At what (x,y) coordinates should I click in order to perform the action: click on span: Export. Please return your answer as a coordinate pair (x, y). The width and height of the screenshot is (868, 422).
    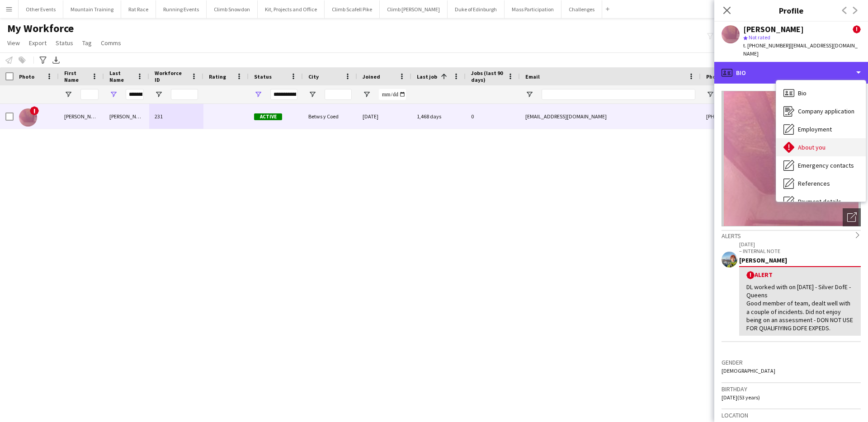
    Looking at the image, I should click on (38, 43).